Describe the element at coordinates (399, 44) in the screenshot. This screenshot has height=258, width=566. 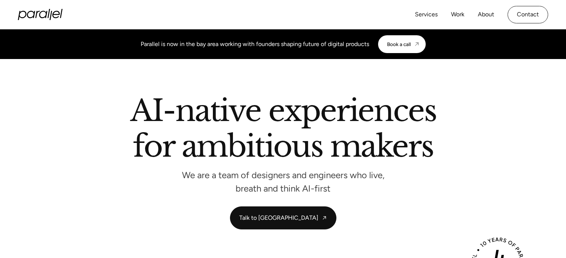
I see `div: Book a call` at that location.